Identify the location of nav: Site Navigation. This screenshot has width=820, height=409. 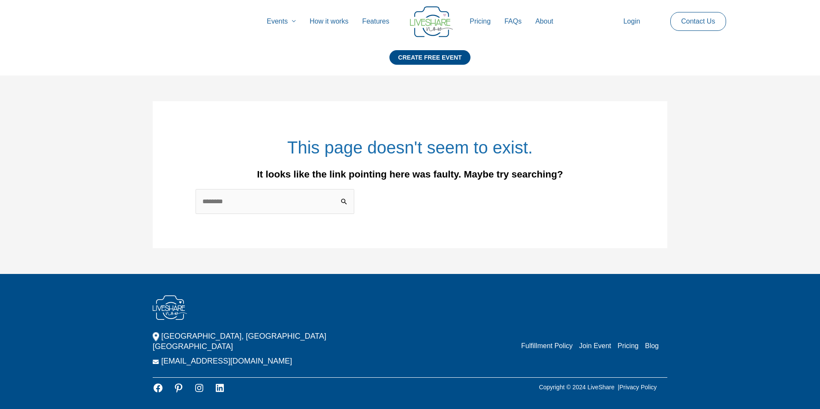
(410, 21).